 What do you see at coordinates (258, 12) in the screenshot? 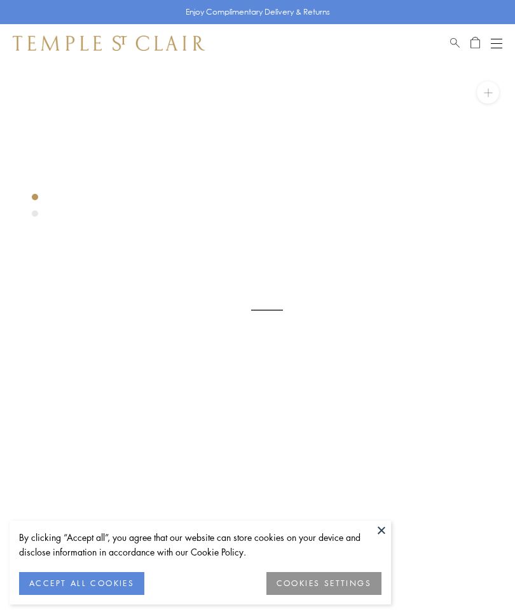
I see `p: Enjoy Complimentary Delivery & Returns` at bounding box center [258, 12].